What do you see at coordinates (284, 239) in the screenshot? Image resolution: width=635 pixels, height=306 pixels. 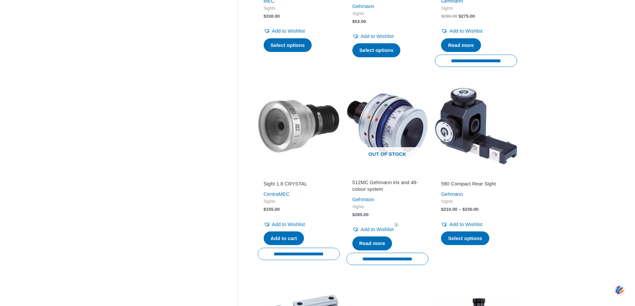 I see `a: Add to cart: “Sight 1.8 CRYSTAL”` at bounding box center [284, 239].